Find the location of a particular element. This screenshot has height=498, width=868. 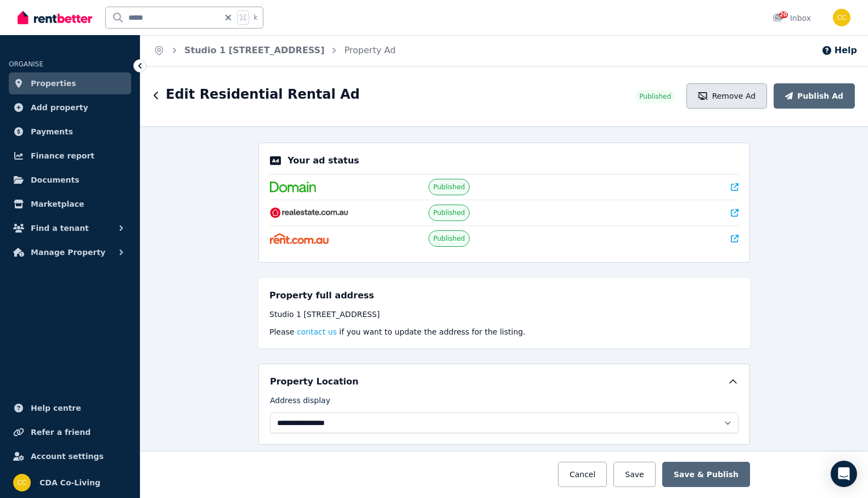

span: Marketplace is located at coordinates (57, 204).